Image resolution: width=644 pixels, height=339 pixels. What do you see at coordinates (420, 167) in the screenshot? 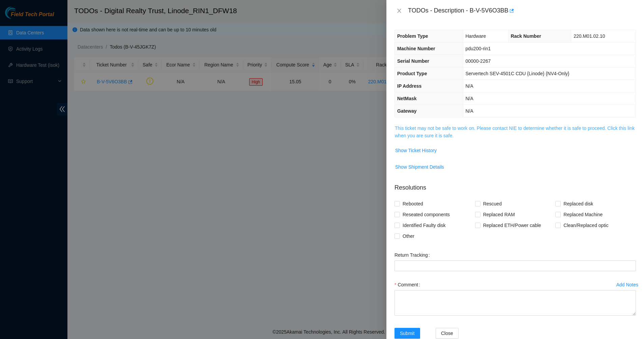
I see `button: Show Shipment Details` at bounding box center [420, 167].